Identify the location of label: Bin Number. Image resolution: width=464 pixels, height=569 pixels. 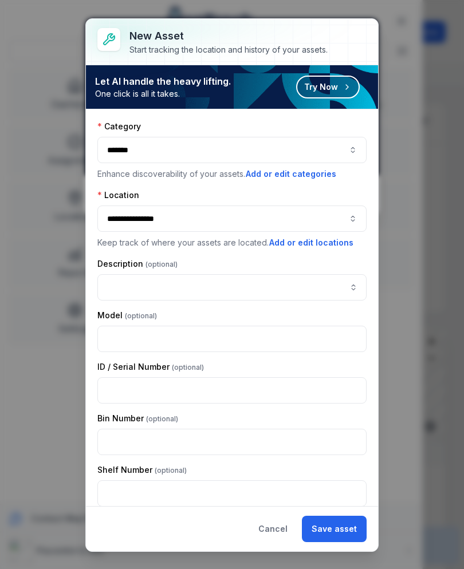
(137, 419).